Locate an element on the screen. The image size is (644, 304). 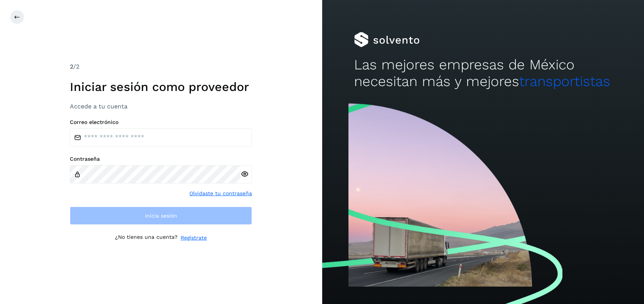
span: 2 is located at coordinates (71, 66).